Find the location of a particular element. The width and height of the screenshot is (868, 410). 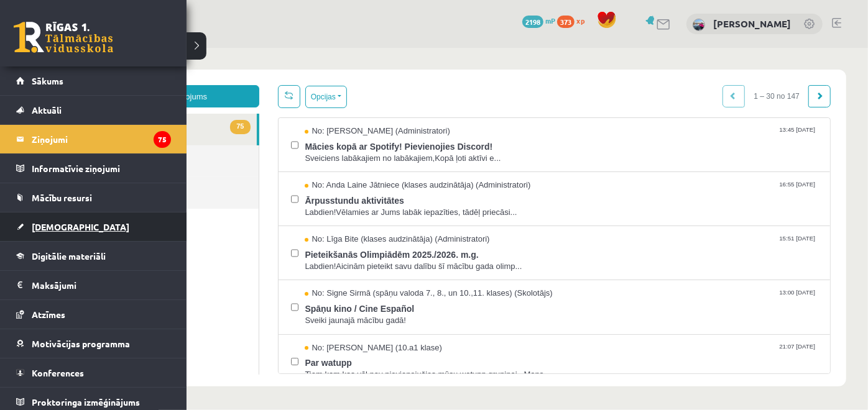

span: Ārpusstundu aktivitātes is located at coordinates (511, 151).